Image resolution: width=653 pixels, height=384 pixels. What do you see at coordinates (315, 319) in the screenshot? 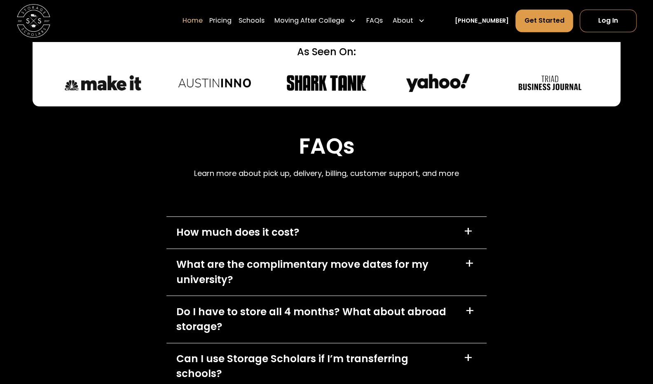
I see `div: Do I have to store all 4 months? What about abroad storage?` at bounding box center [315, 319].